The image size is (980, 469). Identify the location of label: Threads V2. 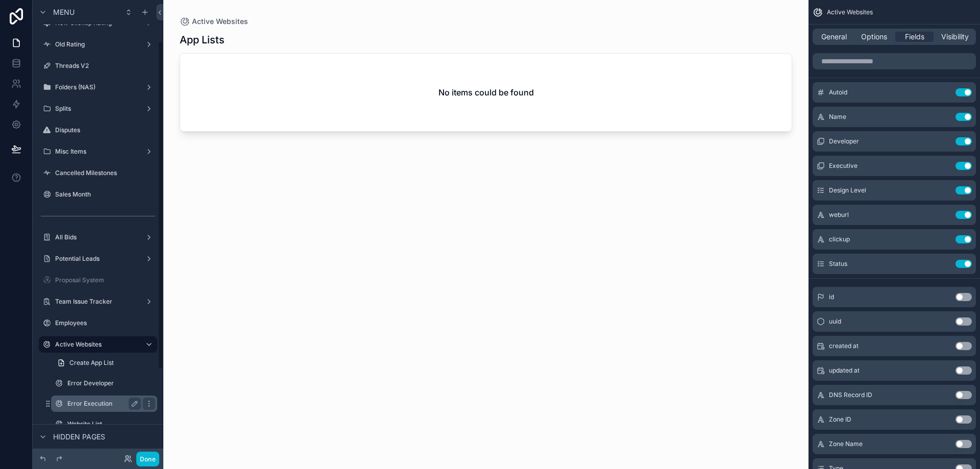
(105, 66).